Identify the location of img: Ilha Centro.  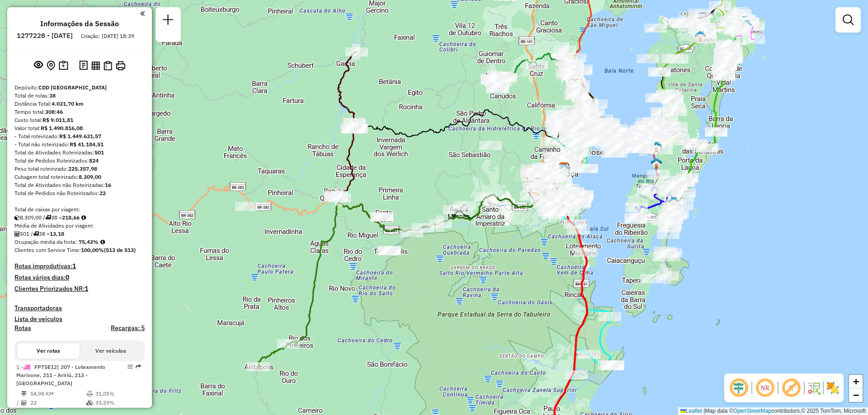
(656, 147).